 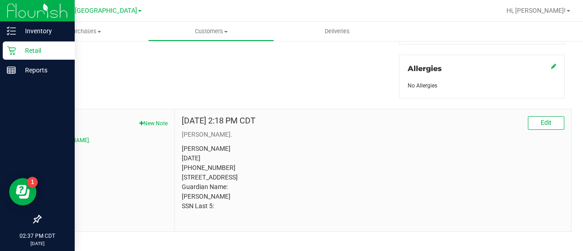 I want to click on a: Deliveries, so click(x=337, y=31).